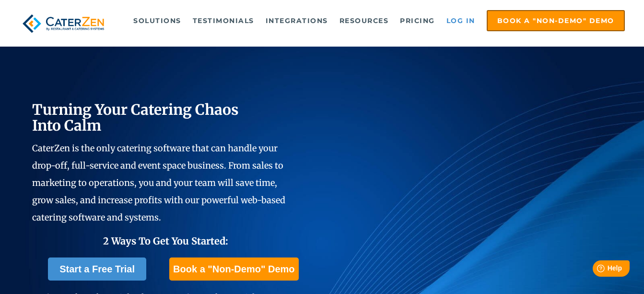 The width and height of the screenshot is (644, 294). I want to click on a: Testimonials, so click(224, 20).